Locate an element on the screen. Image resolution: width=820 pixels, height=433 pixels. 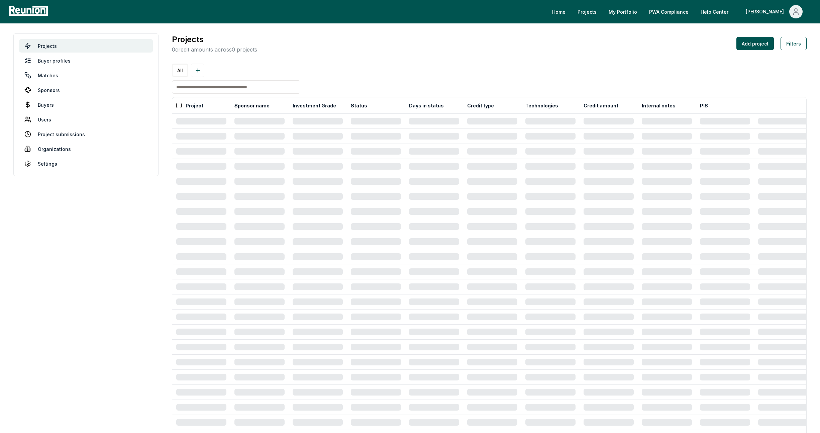
button: Add project is located at coordinates (755, 43).